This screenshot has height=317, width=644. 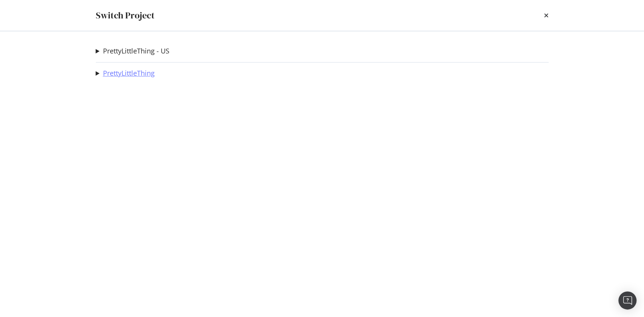 What do you see at coordinates (125, 15) in the screenshot?
I see `div: Switch Project` at bounding box center [125, 15].